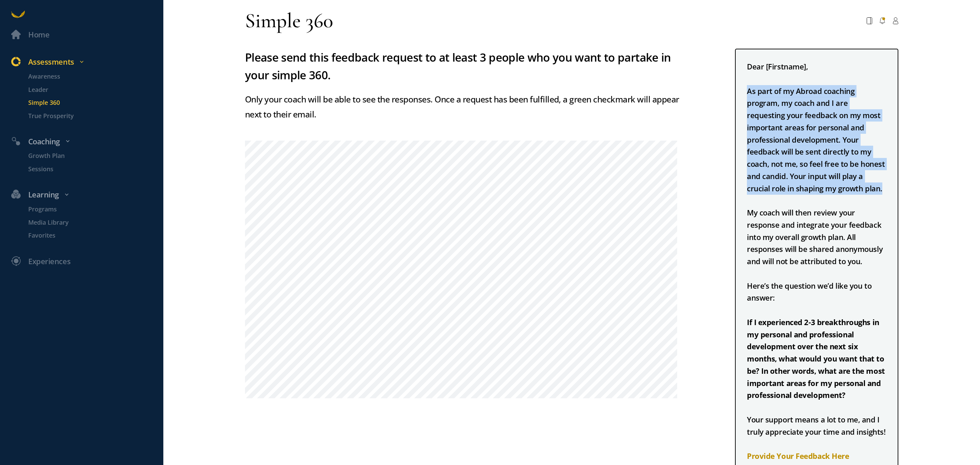 The image size is (980, 465). Describe the element at coordinates (798, 455) in the screenshot. I see `span: Provide Your Feedback Here` at that location.